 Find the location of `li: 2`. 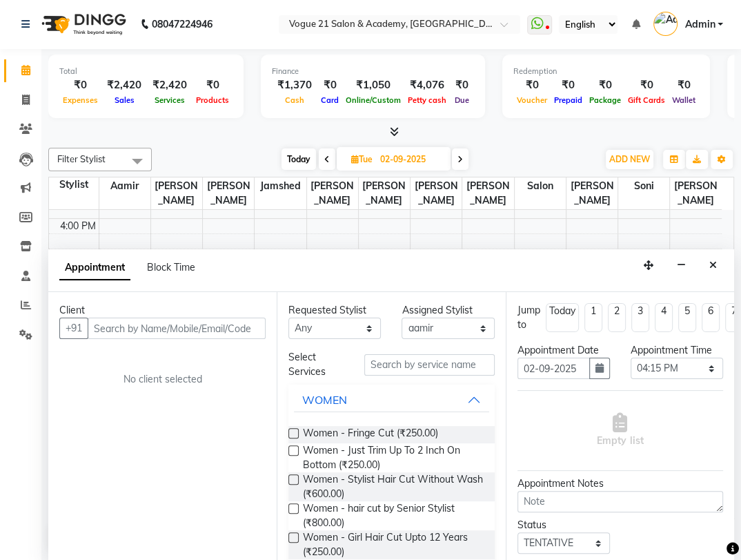

li: 2 is located at coordinates (617, 317).